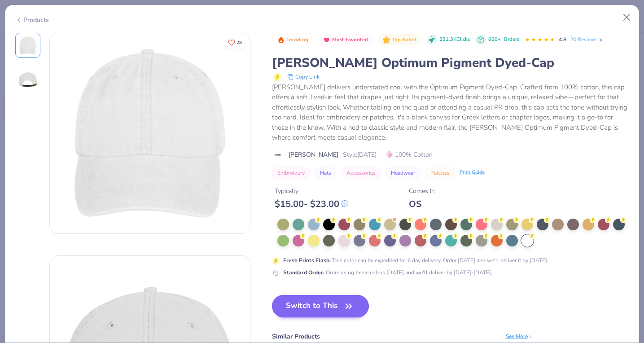 The width and height of the screenshot is (644, 343). Describe the element at coordinates (326, 173) in the screenshot. I see `button: Hats` at that location.